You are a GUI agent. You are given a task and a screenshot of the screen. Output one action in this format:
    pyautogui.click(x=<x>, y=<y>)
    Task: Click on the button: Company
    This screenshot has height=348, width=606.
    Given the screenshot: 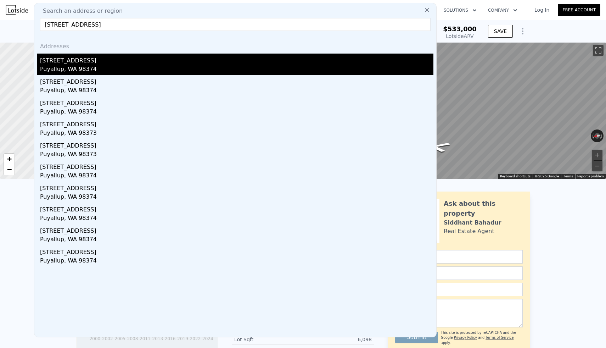 What is the action you would take?
    pyautogui.click(x=502, y=10)
    